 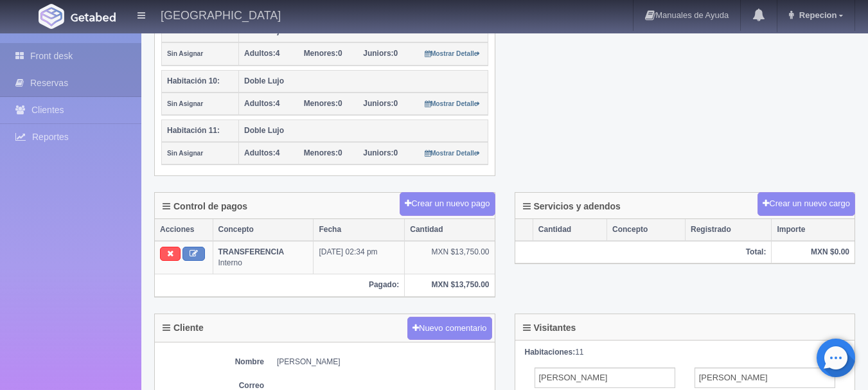 What do you see at coordinates (449, 328) in the screenshot?
I see `button: Nuevo comentario` at bounding box center [449, 328].